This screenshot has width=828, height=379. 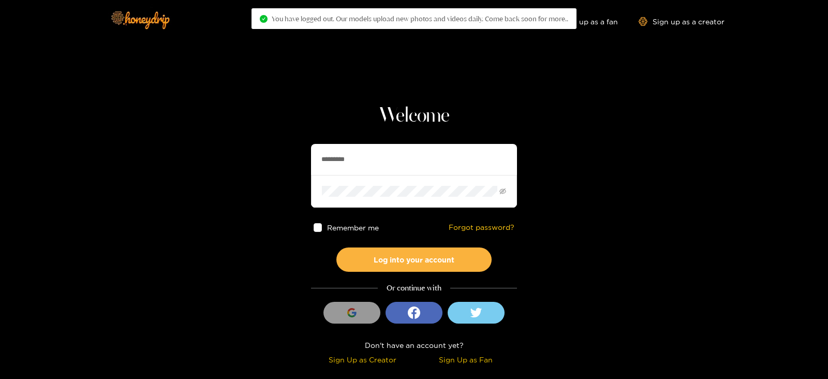 I want to click on h1: Welcome, so click(x=414, y=116).